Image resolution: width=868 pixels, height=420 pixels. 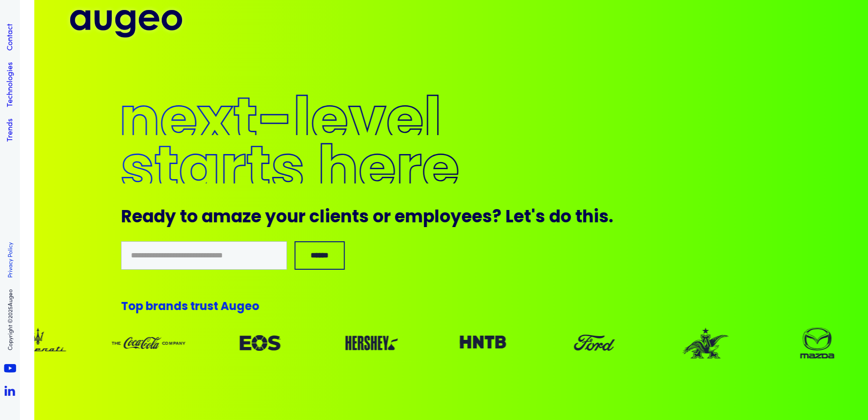 What do you see at coordinates (148, 342) in the screenshot?
I see `img: Client logo: The Coca Cola Company` at bounding box center [148, 342].